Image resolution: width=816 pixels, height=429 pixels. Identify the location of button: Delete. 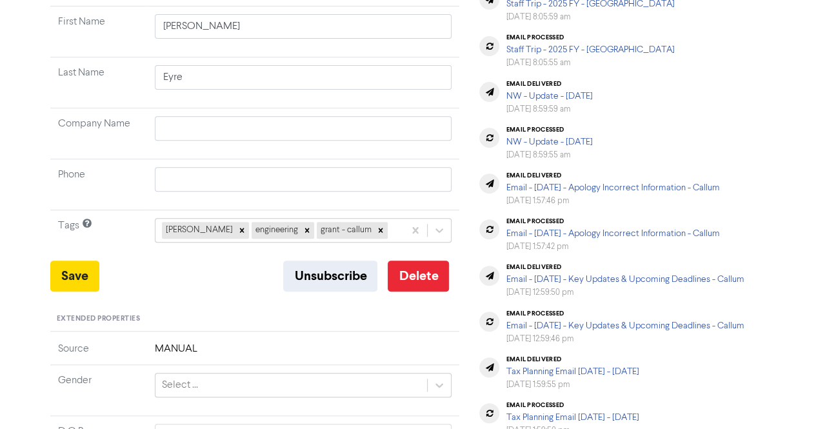
(418, 276).